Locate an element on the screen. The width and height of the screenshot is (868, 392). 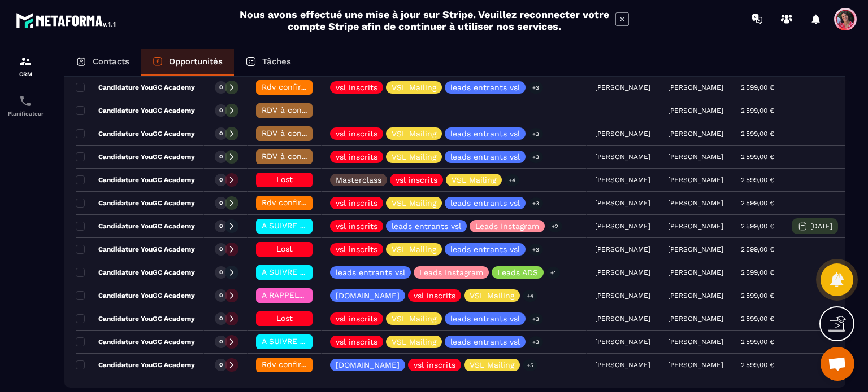
p: Opportunités is located at coordinates (195, 62).